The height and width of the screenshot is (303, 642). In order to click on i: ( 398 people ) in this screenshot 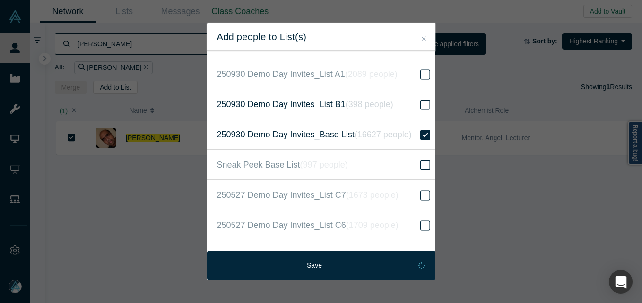, I will do `click(369, 104)`.